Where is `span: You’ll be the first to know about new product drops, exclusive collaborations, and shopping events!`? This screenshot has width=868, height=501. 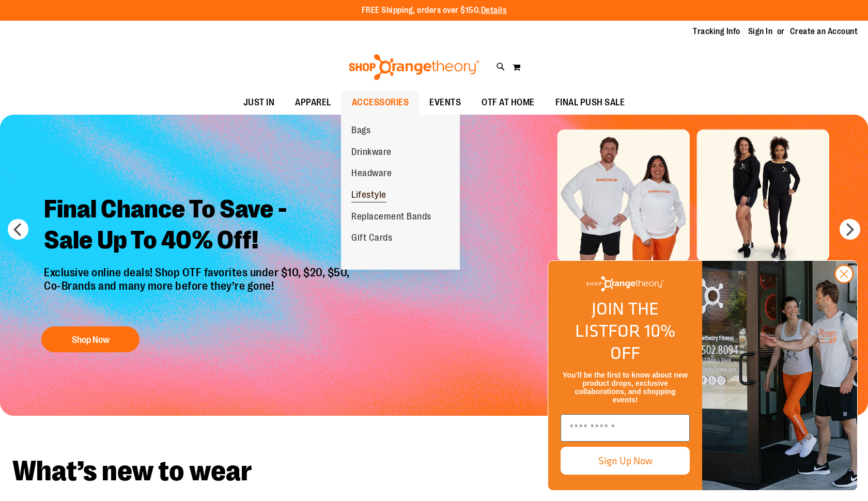
span: You’ll be the first to know about new product drops, exclusive collaborations, and shopping events! is located at coordinates (626, 388).